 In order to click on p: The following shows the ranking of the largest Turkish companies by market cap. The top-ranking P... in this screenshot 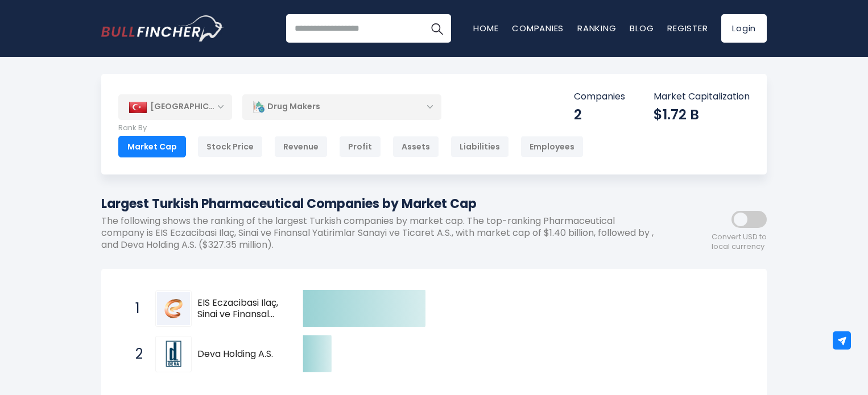, I will do `click(382, 233)`.